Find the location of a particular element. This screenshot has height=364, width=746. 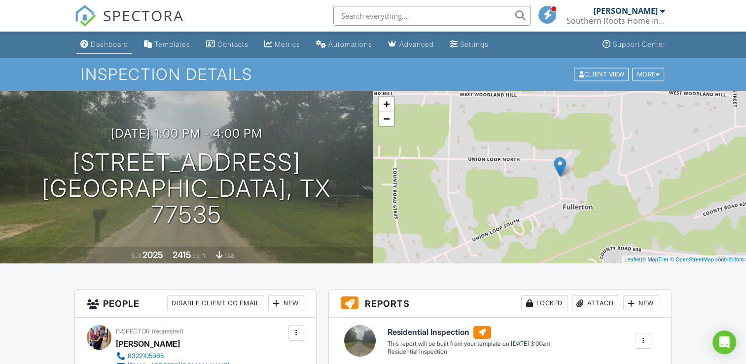

a: Leaflet is located at coordinates (632, 259).